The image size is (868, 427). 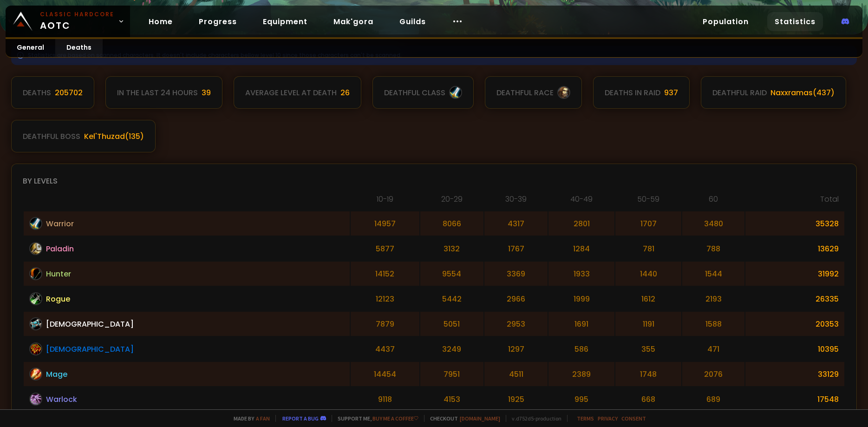 I want to click on td: 14454, so click(x=385, y=374).